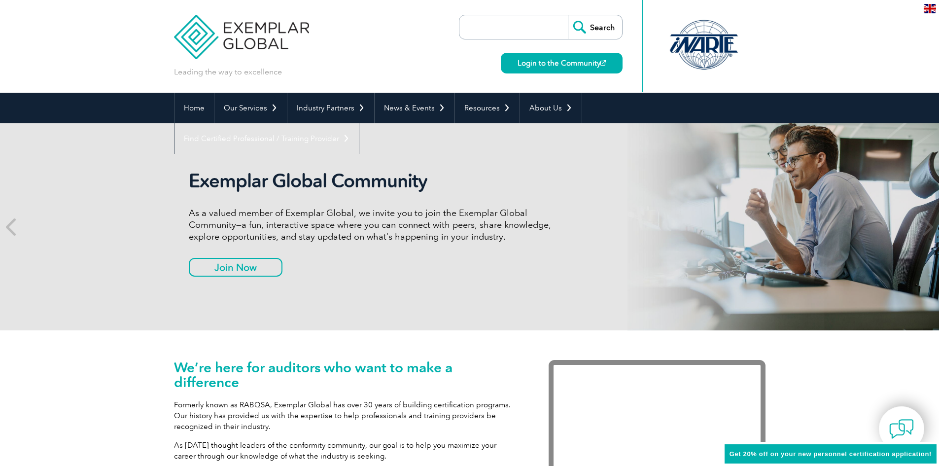  I want to click on p: Leading the way to excellence, so click(228, 72).